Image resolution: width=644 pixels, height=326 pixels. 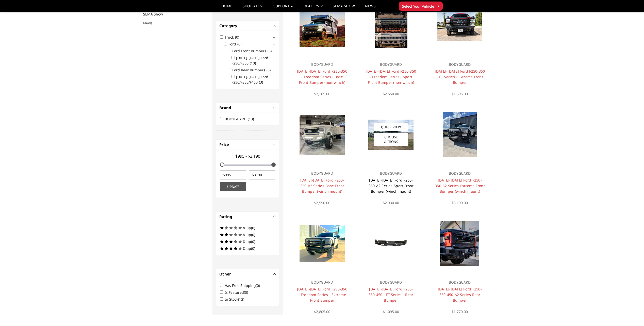 I want to click on label: Ford Front Bumpers, so click(x=253, y=51).